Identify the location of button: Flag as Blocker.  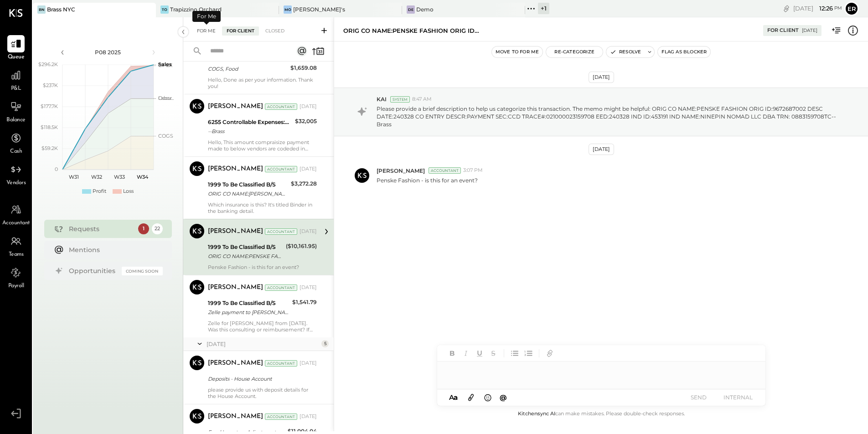
(684, 52).